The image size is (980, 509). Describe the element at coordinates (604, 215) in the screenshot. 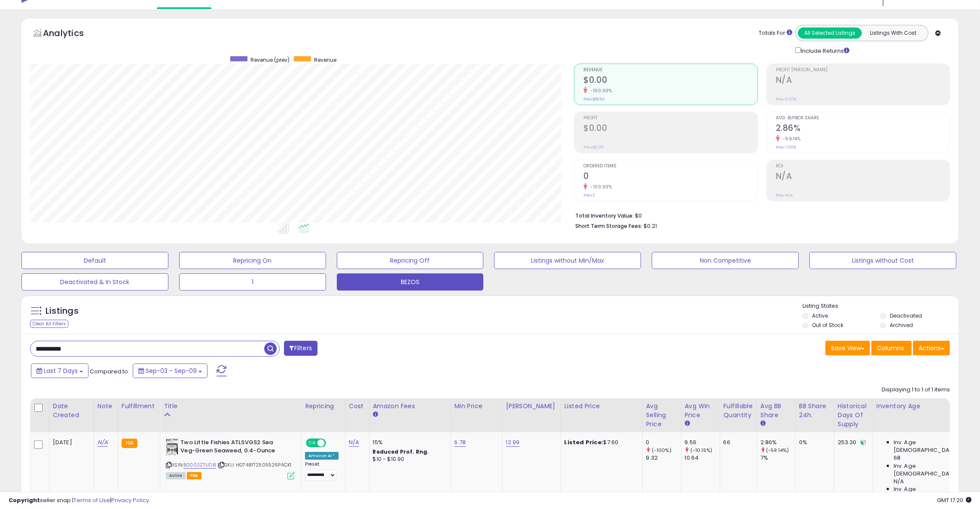

I see `b: Total Inventory Value:` at that location.